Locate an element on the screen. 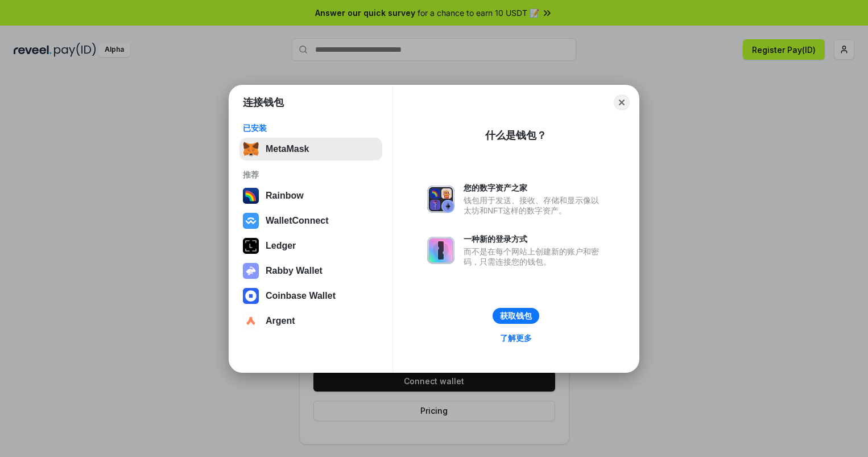 The width and height of the screenshot is (868, 457). div: 一种新的登录方式 is located at coordinates (534, 239).